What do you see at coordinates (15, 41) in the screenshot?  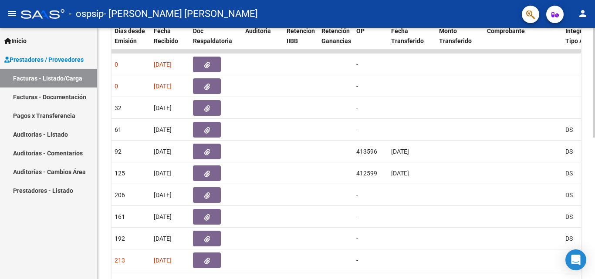 I see `span: Inicio` at bounding box center [15, 41].